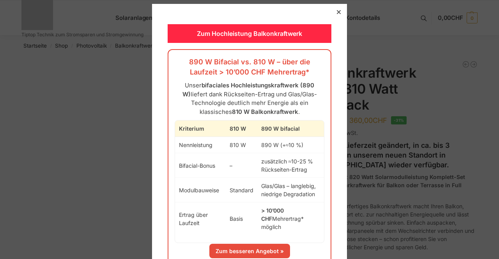 The image size is (499, 259). I want to click on strong: bifaciales Hochleistungskraftwerk (890 W), so click(248, 90).